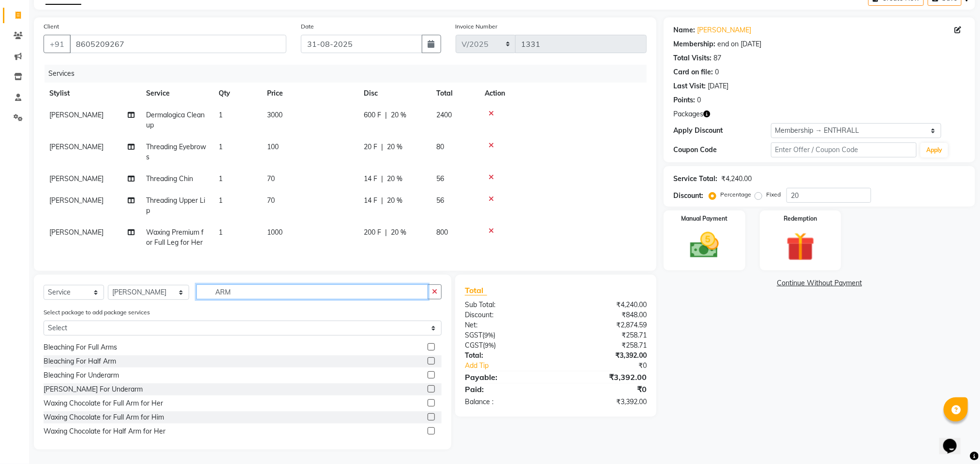  What do you see at coordinates (175, 205) in the screenshot?
I see `span: Threading Upper Lip` at bounding box center [175, 205].